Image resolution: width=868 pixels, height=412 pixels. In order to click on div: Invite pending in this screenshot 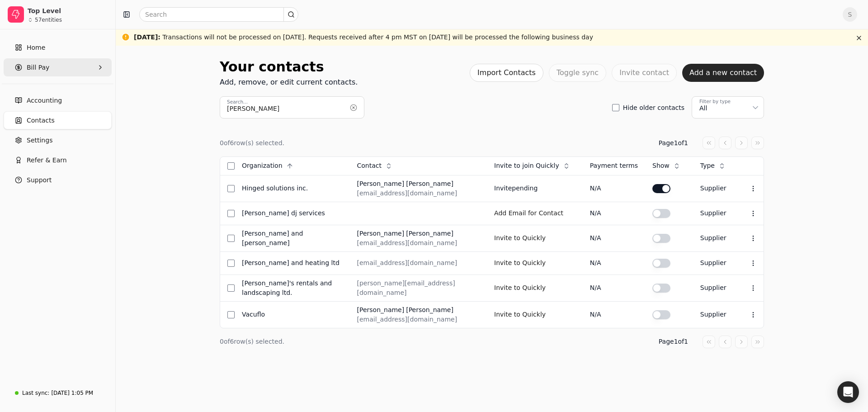, I will do `click(535, 188)`.